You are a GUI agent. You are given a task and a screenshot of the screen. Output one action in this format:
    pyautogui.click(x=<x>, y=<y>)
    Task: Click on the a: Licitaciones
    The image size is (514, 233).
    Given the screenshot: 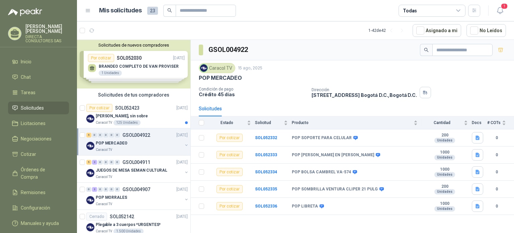 What is the action you would take?
    pyautogui.click(x=38, y=123)
    